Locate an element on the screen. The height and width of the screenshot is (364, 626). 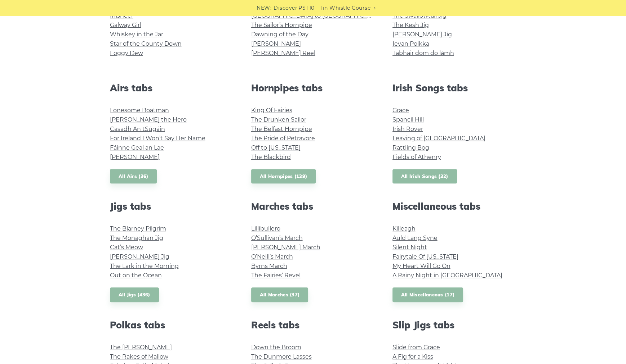
a: All Jigs (436) is located at coordinates (135, 294).